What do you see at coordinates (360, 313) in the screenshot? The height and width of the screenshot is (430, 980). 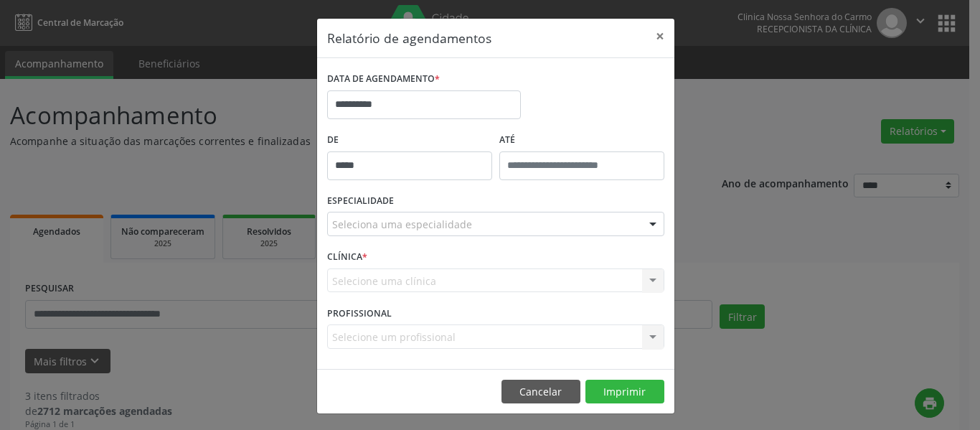 I see `label: PROFISSIONAL` at bounding box center [360, 313].